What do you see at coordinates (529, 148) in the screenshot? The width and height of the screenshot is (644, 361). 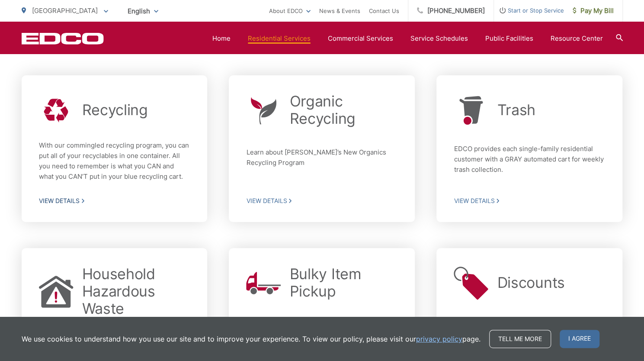 I see `a: Trash EDCO provides each single-family residential customer with a GRAY automated cart for weekly...` at bounding box center [529, 148].